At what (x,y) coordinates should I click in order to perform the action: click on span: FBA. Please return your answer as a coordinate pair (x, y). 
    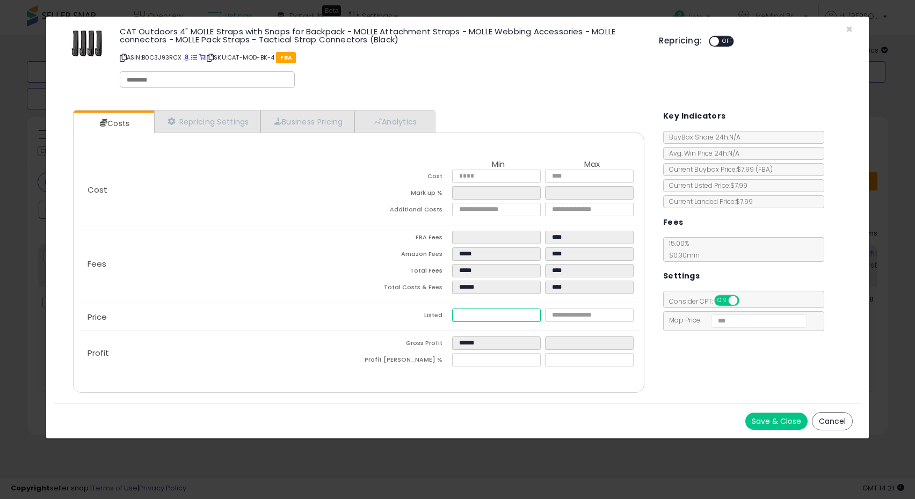
    Looking at the image, I should click on (286, 57).